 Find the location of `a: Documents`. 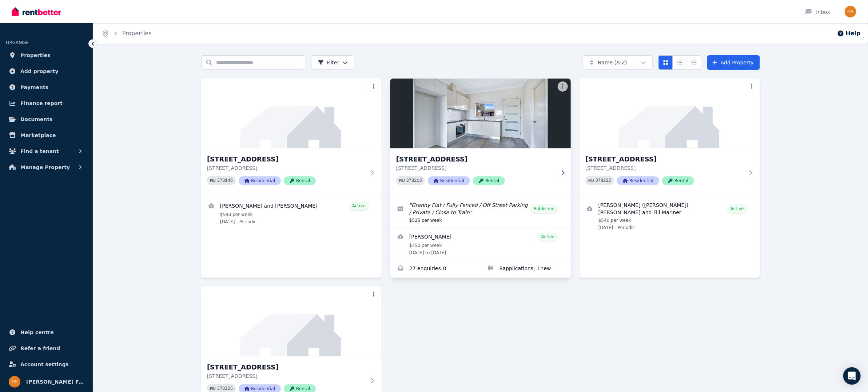

a: Documents is located at coordinates (46, 119).